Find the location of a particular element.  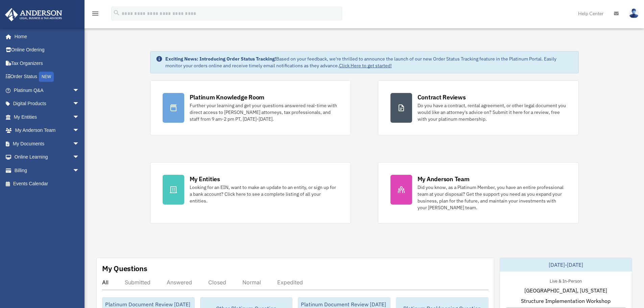

img: Anderson Advisors Platinum Portal is located at coordinates (33, 14).